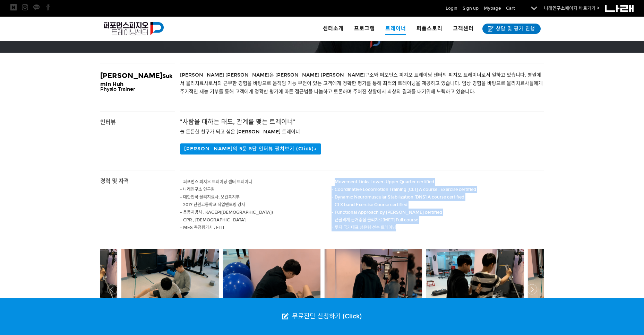 This screenshot has width=644, height=335. I want to click on span: - 루지 국가대표 성은령 선수 트레이닝, so click(364, 227).